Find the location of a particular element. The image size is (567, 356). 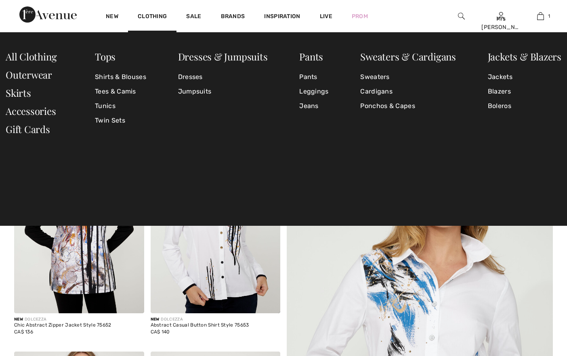

a: 1 is located at coordinates (540, 16).